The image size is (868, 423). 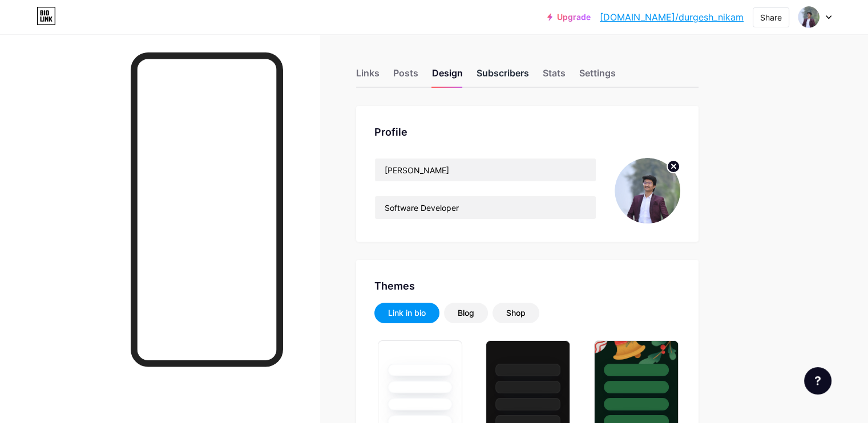 I want to click on input: Bio, so click(x=485, y=207).